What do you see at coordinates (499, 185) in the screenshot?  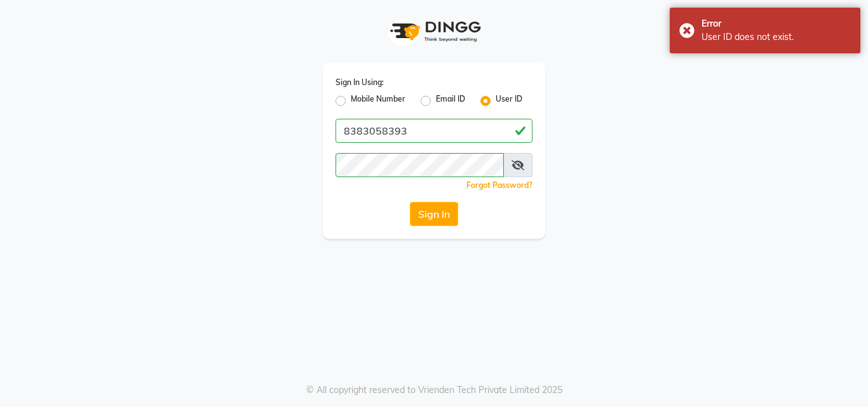 I see `a: Forgot Password?` at bounding box center [499, 185].